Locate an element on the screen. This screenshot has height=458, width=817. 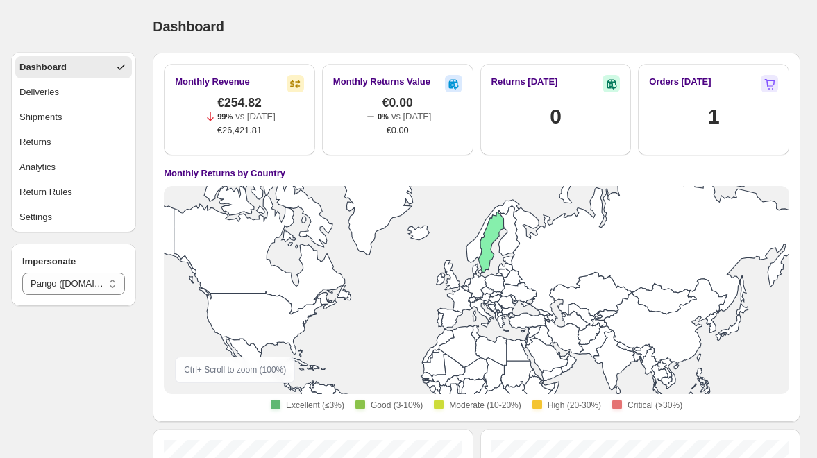
div: Settings is located at coordinates (35, 217).